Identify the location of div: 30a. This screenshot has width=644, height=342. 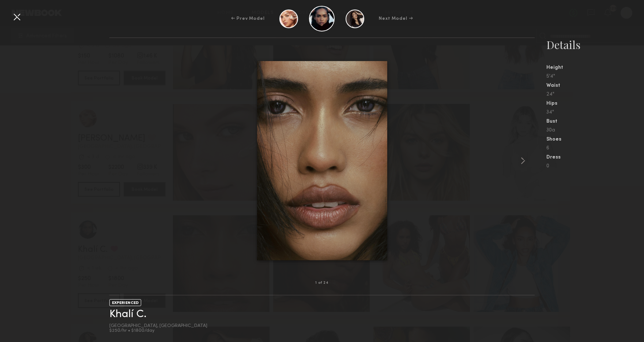
(595, 130).